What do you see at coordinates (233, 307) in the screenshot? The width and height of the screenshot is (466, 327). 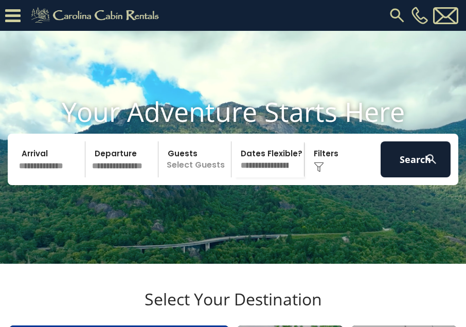 I see `h3: Select Your Destination` at bounding box center [233, 307].